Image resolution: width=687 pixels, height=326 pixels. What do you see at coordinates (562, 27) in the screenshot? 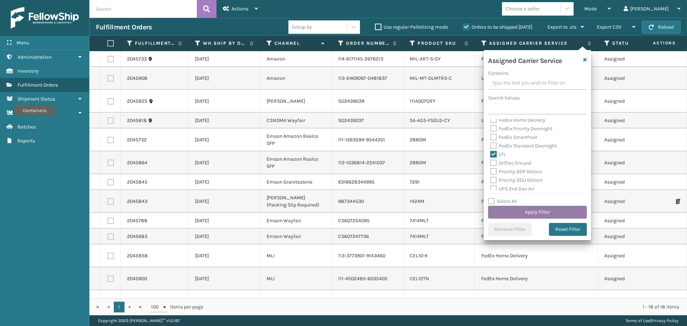
I see `span: Export to .xls` at bounding box center [562, 27].